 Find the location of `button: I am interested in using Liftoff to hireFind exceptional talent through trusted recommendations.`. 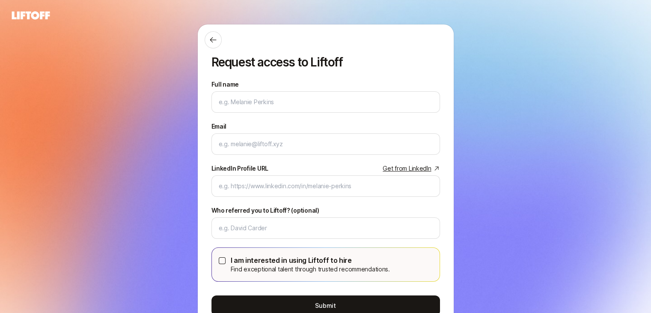

button: I am interested in using Liftoff to hireFind exceptional talent through trusted recommendations. is located at coordinates (222, 260).